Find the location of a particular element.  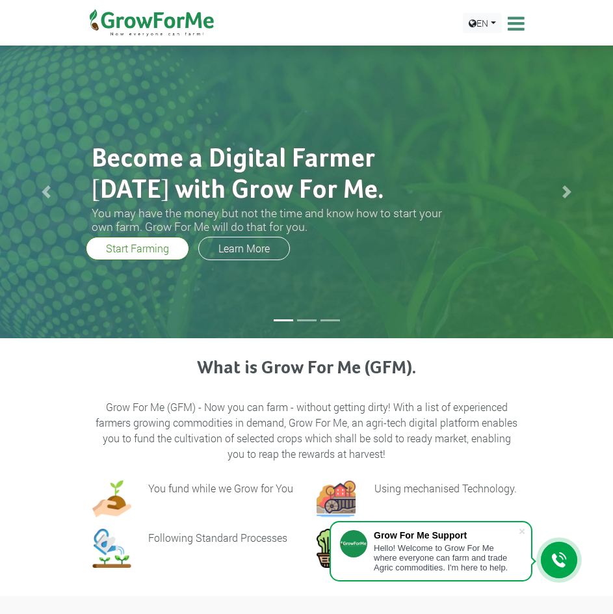

h6: You fund while we Grow for You is located at coordinates (220, 488).